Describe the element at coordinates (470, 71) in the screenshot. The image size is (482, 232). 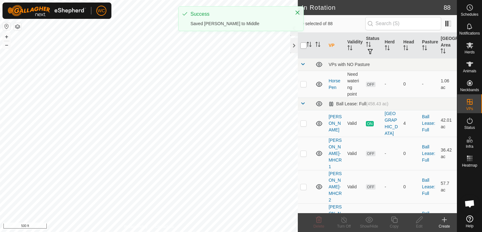
I see `span: Animals` at that location.